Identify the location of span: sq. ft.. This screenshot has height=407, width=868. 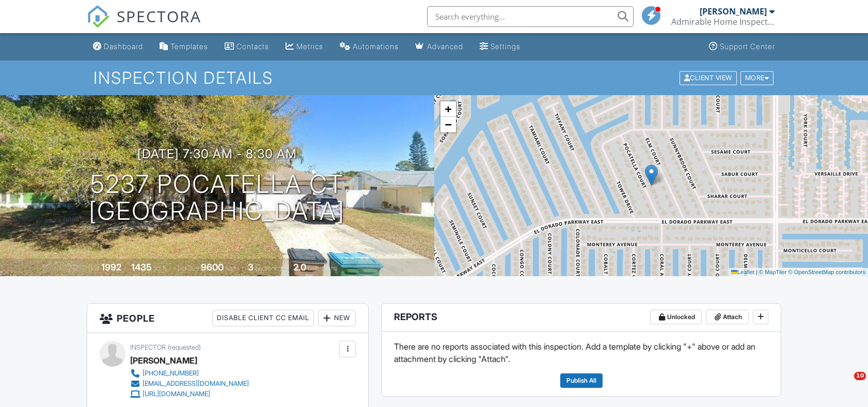
(160, 268).